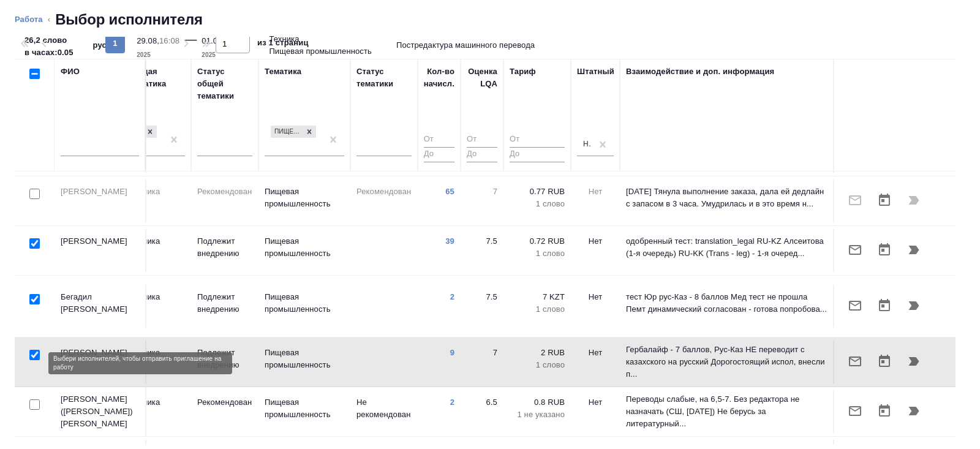  I want to click on p: 0.8 RUB, so click(537, 402).